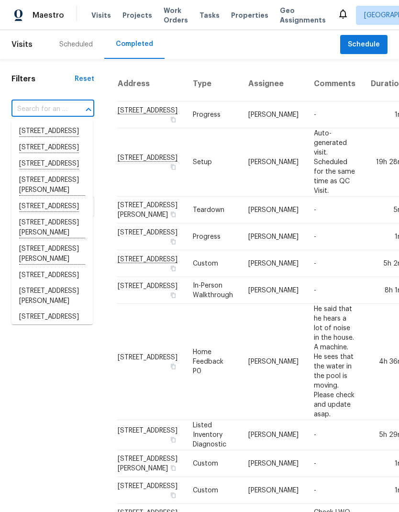 This screenshot has height=512, width=399. Describe the element at coordinates (43, 79) in the screenshot. I see `h1: Filters` at that location.